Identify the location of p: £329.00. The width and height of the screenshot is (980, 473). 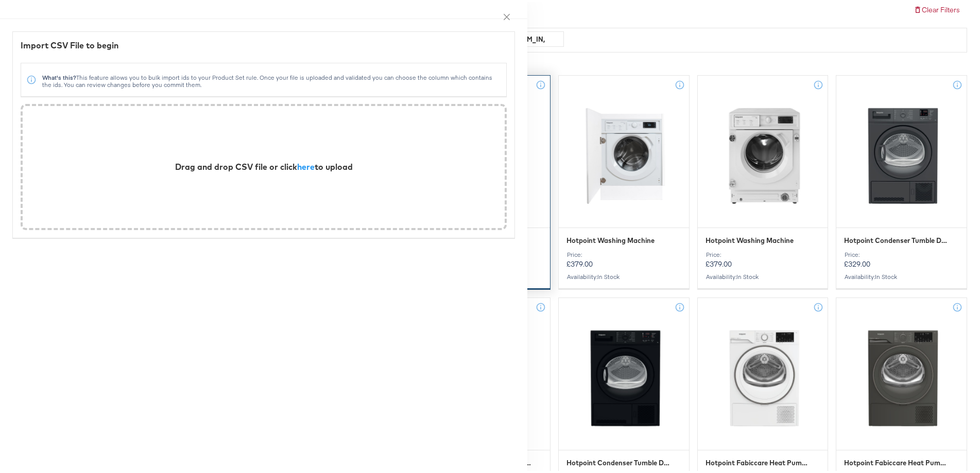
(901, 257).